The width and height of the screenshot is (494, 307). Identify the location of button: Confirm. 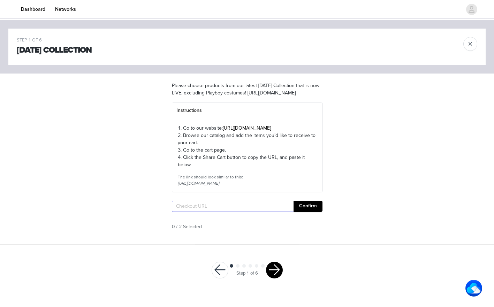
(308, 206).